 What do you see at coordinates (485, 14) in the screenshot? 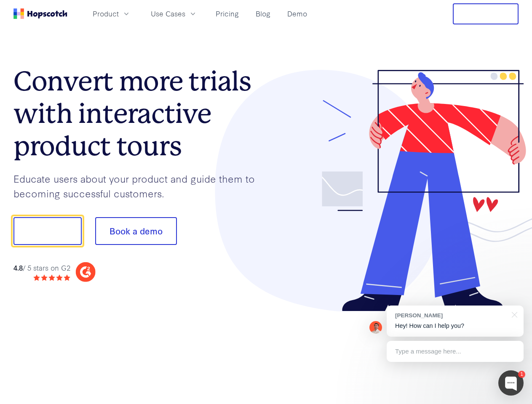
I see `a: Free Trial` at bounding box center [485, 14].